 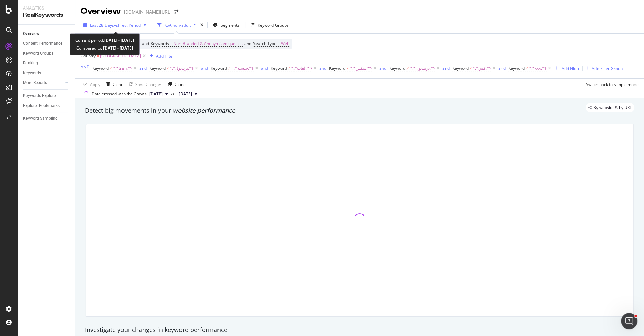 I want to click on span: By website & by URL, so click(x=612, y=107).